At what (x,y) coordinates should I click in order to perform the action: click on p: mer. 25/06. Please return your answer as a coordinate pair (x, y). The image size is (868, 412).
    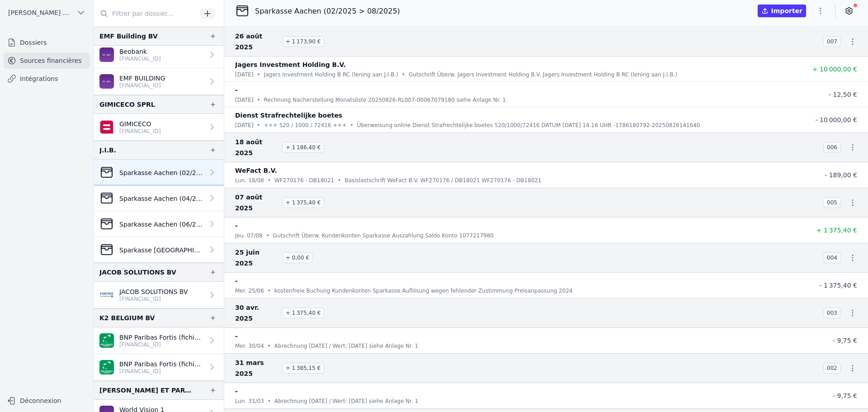
    Looking at the image, I should click on (250, 291).